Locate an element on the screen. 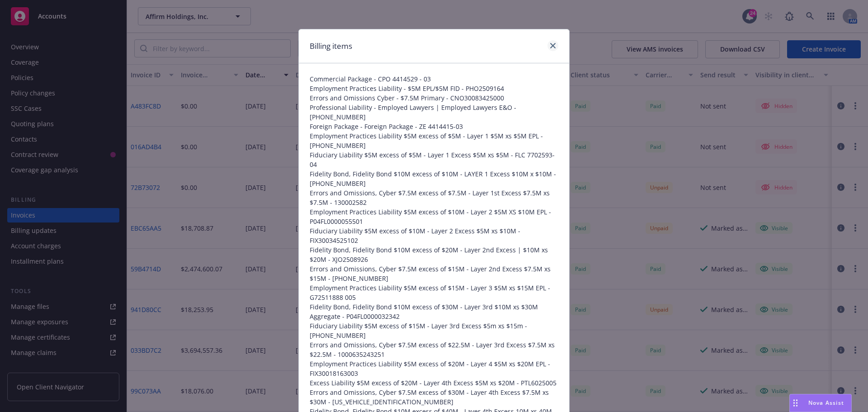  span: Foreign Package - Foreign Package - ZE 4414415-03 is located at coordinates (434, 126).